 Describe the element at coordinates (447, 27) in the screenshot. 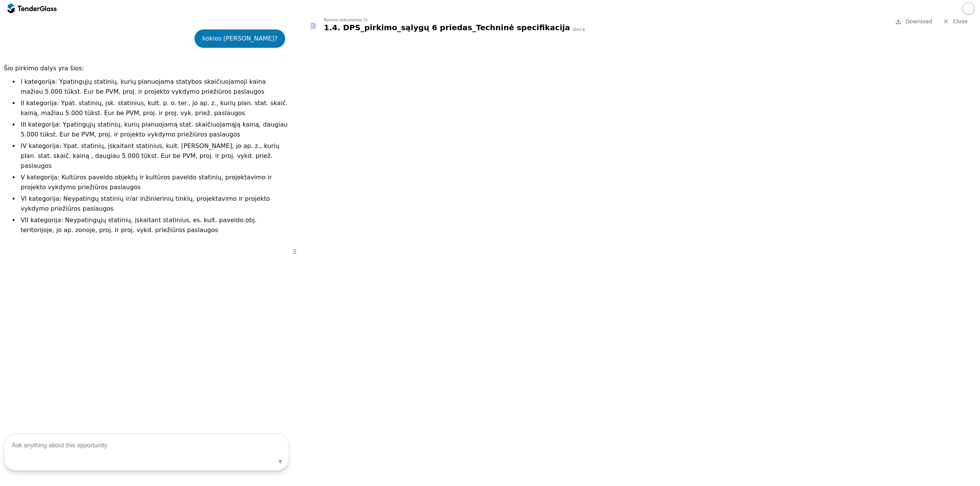

I see `div: 1.4. DPS_pirkimo_sąlygų 6 priedas_Techninė specifikacija` at that location.